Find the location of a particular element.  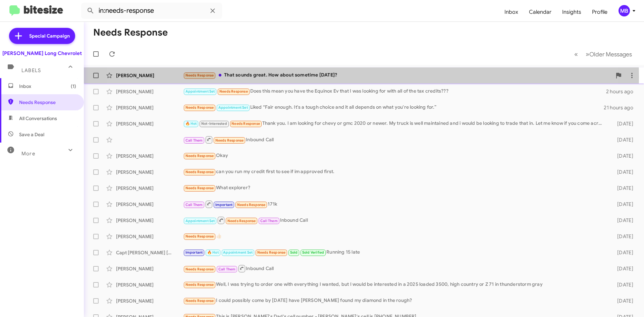

a: Inbox is located at coordinates (511, 12).